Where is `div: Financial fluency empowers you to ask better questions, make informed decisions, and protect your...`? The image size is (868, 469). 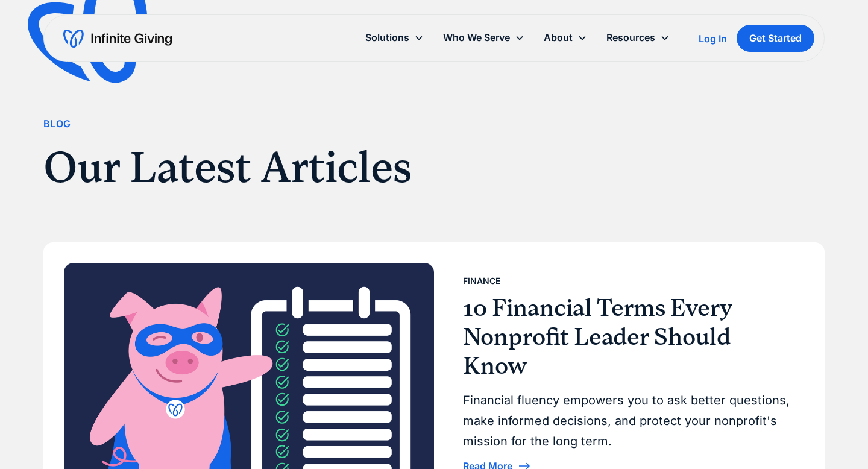
div: Financial fluency empowers you to ask better questions, make informed decisions, and protect your... is located at coordinates (629, 421).